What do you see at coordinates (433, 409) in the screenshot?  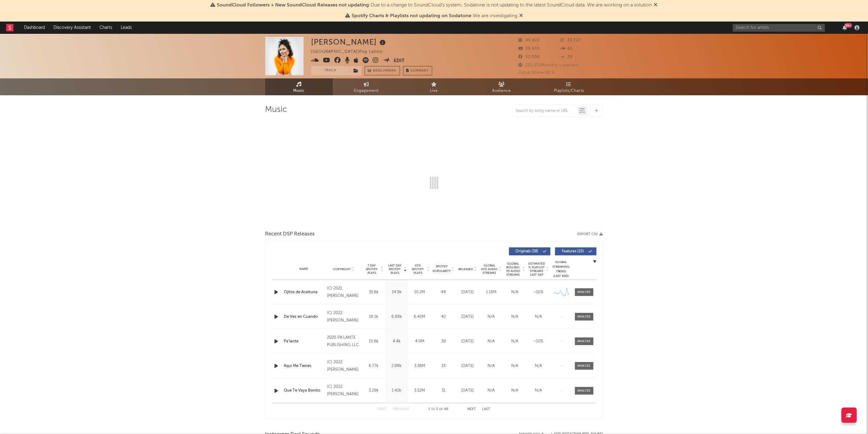 I see `span: to` at bounding box center [433, 409].